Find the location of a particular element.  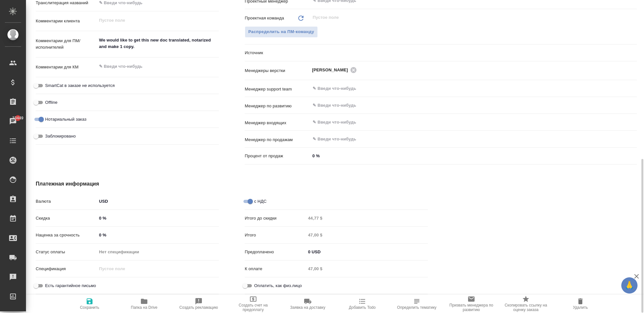

span: 33449 is located at coordinates (18, 118).